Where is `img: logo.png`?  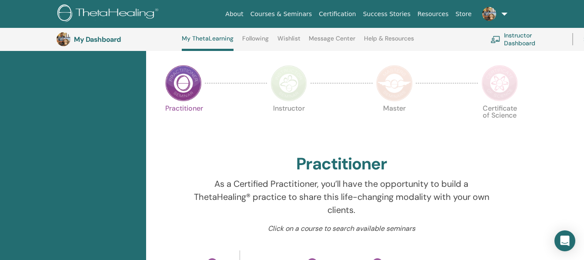
img: logo.png is located at coordinates (109, 14).